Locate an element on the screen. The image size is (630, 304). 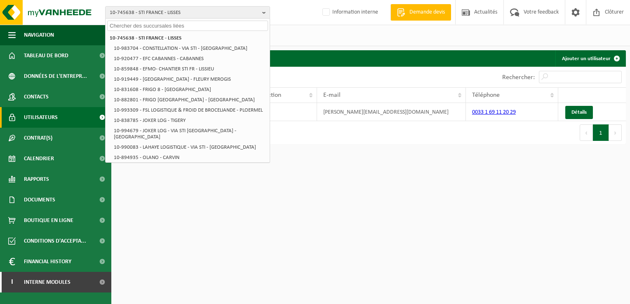
span: Tableau de bord is located at coordinates (46, 56).